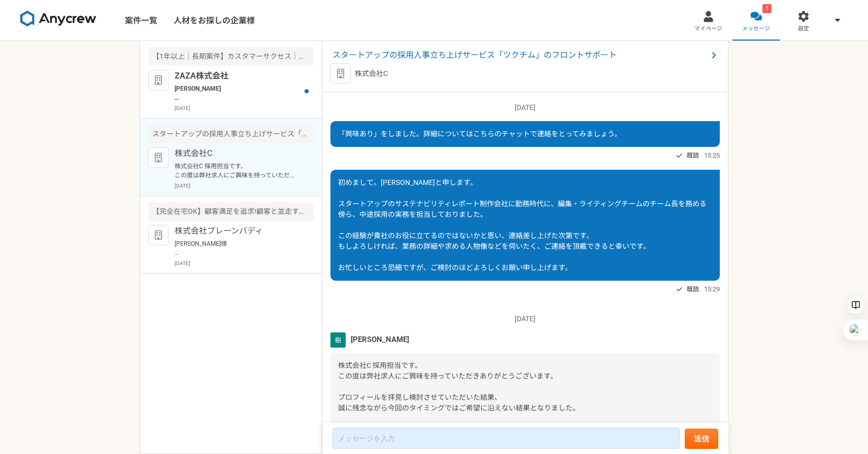  I want to click on p: ZAZA株式会社, so click(237, 76).